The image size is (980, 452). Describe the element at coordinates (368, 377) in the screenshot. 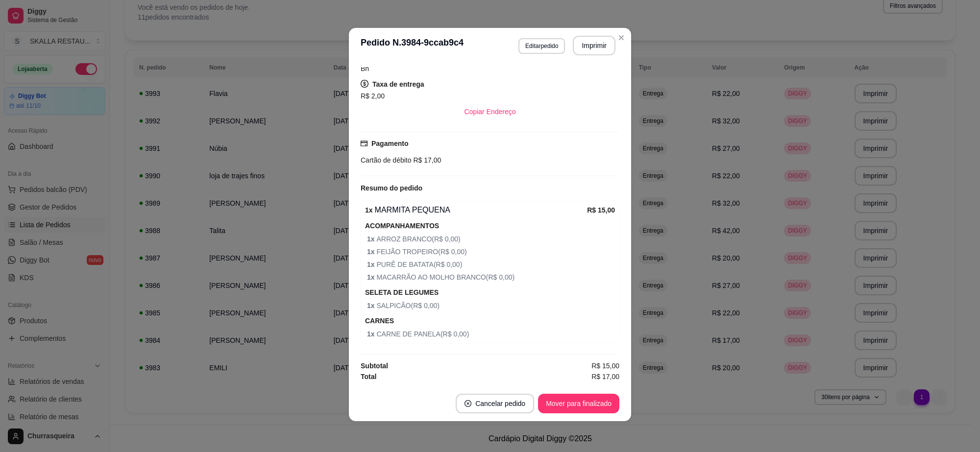

I see `strong: Total` at that location.